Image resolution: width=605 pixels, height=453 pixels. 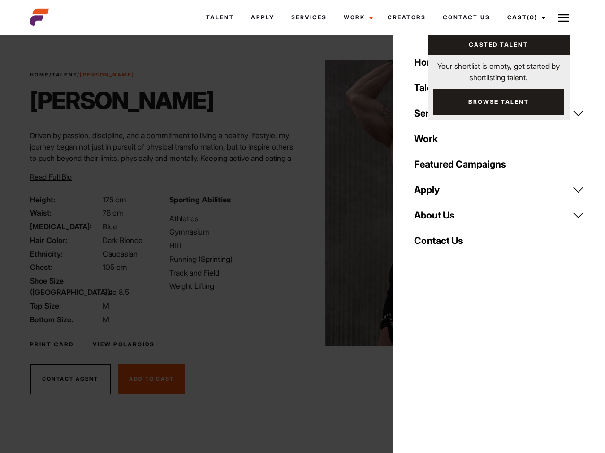 What do you see at coordinates (200, 200) in the screenshot?
I see `strong: Sporting Abilities` at bounding box center [200, 200].